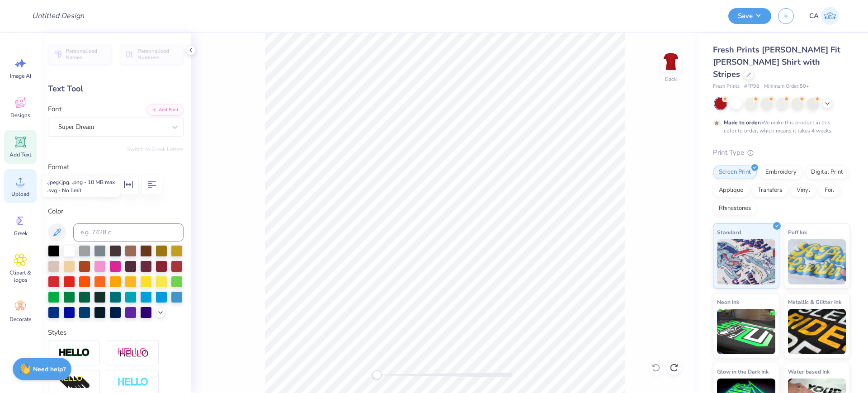 Image resolution: width=868 pixels, height=393 pixels. What do you see at coordinates (74, 352) in the screenshot?
I see `img: Stroke` at bounding box center [74, 352].